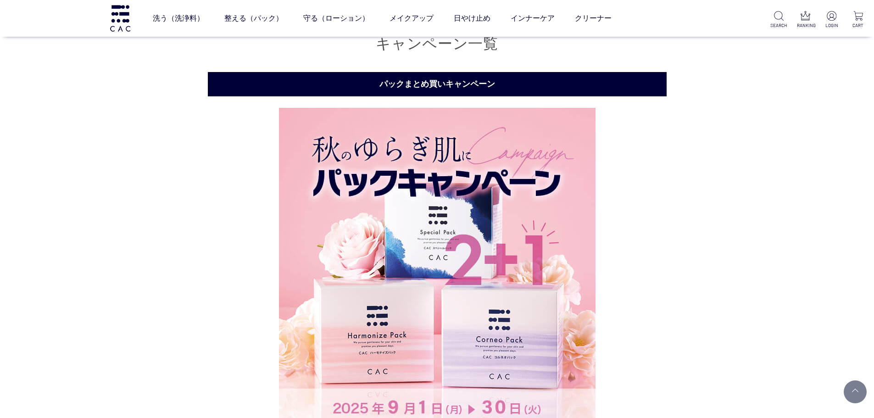 This screenshot has height=418, width=874. What do you see at coordinates (120, 18) in the screenshot?
I see `img: logo` at bounding box center [120, 18].